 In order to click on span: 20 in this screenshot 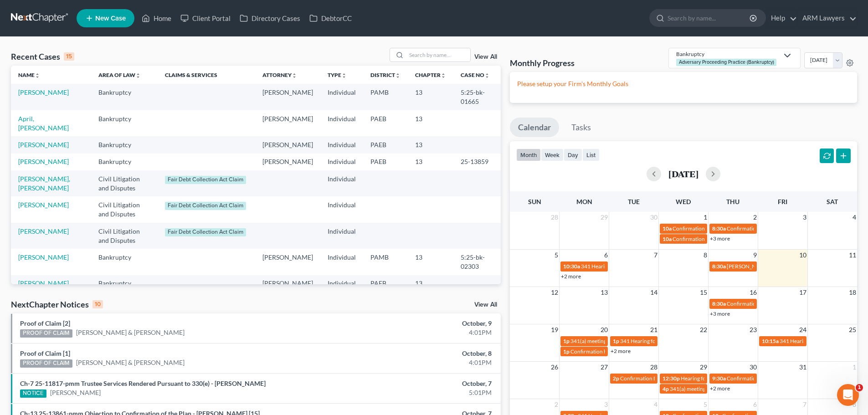, I will do `click(604, 329)`.